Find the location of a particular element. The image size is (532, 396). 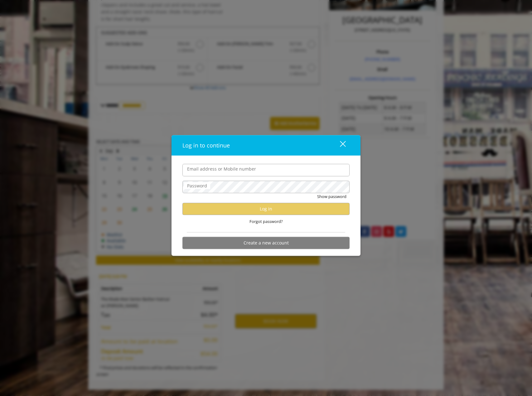

input: Email address or Mobile number is located at coordinates (266, 170).